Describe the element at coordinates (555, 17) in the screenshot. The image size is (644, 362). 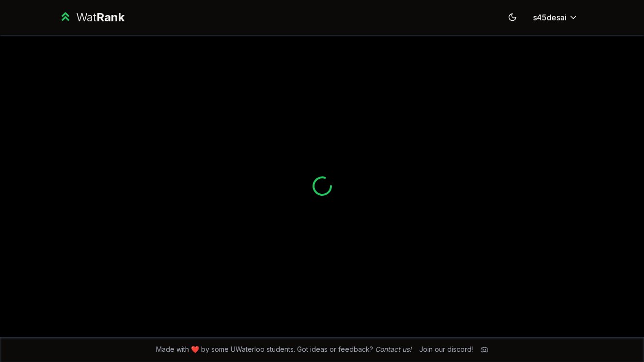
I see `button: s45desai` at that location.